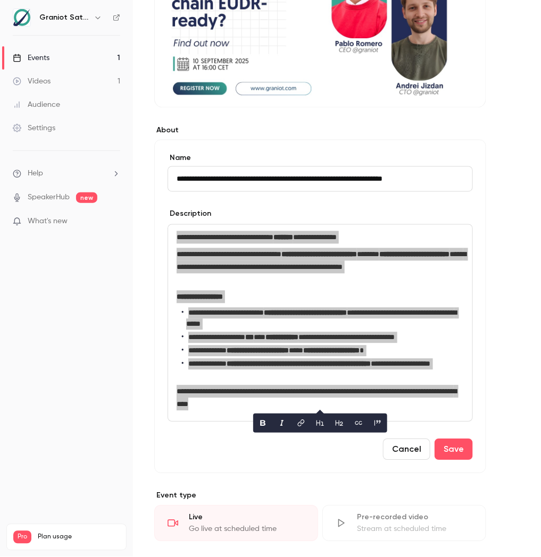 The width and height of the screenshot is (541, 557). I want to click on button: link, so click(301, 424).